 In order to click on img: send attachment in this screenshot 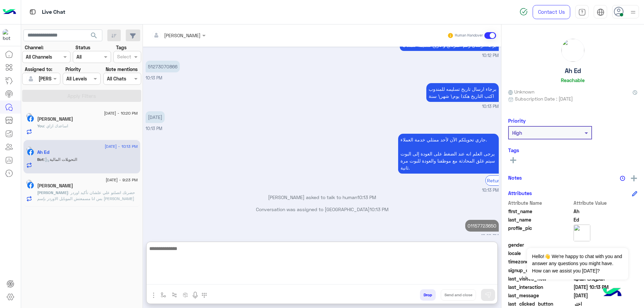, I will do `click(154, 295)`.